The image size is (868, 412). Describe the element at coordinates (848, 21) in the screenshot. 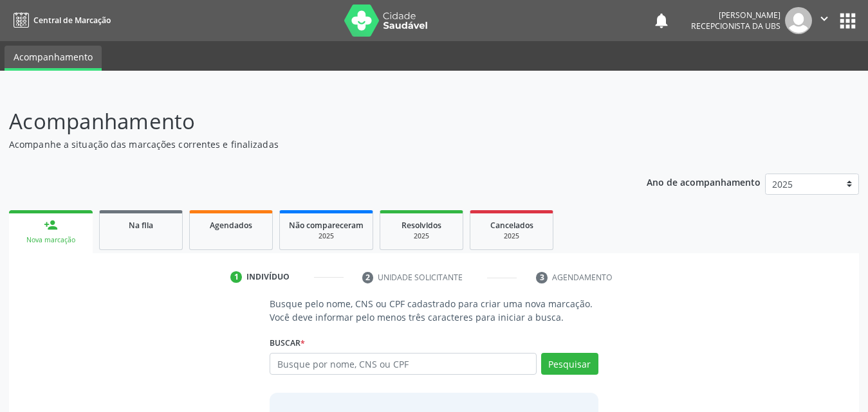

I see `button: apps` at that location.